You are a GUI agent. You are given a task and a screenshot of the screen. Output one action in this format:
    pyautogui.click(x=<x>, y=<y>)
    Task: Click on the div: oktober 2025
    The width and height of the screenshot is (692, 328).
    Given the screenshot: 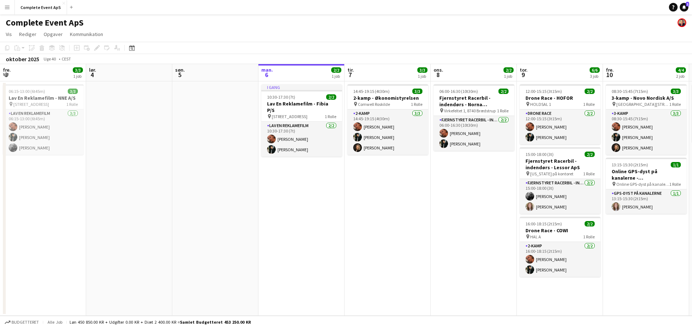 What is the action you would take?
    pyautogui.click(x=22, y=59)
    